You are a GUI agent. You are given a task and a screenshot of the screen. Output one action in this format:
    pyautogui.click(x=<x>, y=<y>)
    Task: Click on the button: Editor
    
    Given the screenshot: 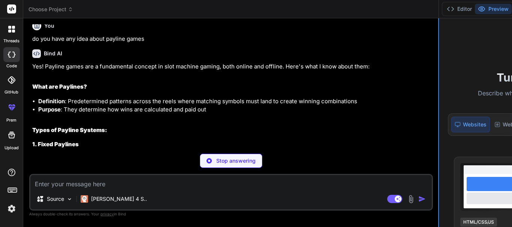 What is the action you would take?
    pyautogui.click(x=459, y=9)
    